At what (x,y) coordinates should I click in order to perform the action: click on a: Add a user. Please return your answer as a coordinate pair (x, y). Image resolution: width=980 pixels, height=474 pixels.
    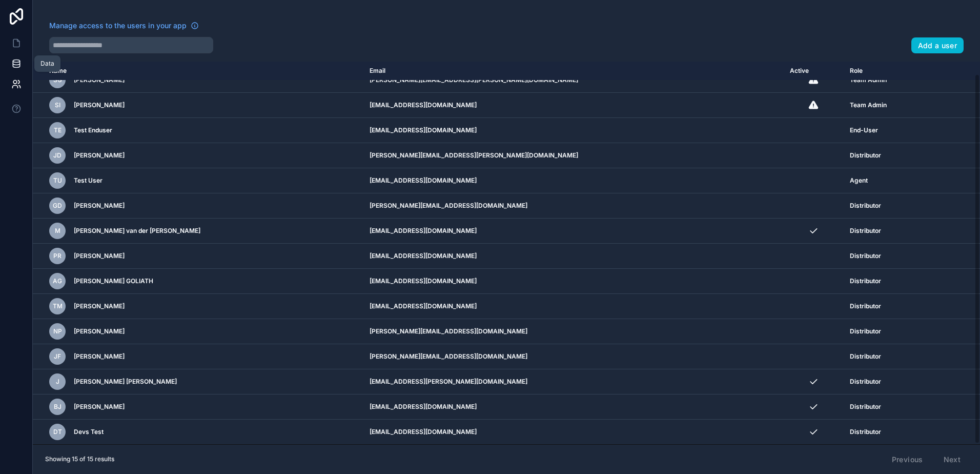
    Looking at the image, I should click on (937, 46).